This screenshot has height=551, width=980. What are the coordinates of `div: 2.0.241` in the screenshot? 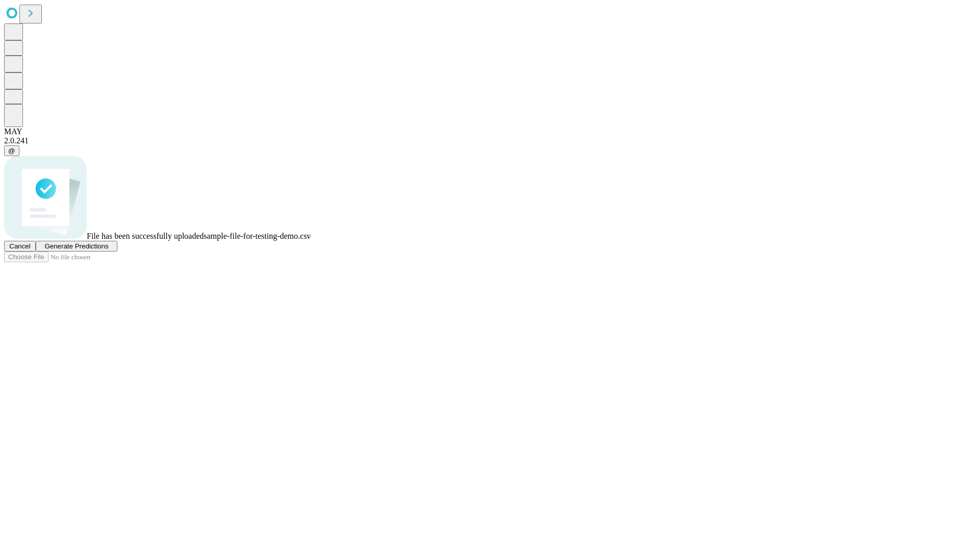 It's located at (490, 141).